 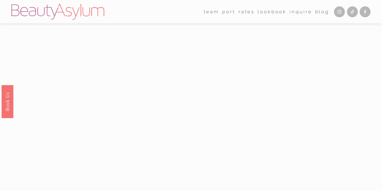 What do you see at coordinates (212, 12) in the screenshot?
I see `span: team` at bounding box center [212, 12].